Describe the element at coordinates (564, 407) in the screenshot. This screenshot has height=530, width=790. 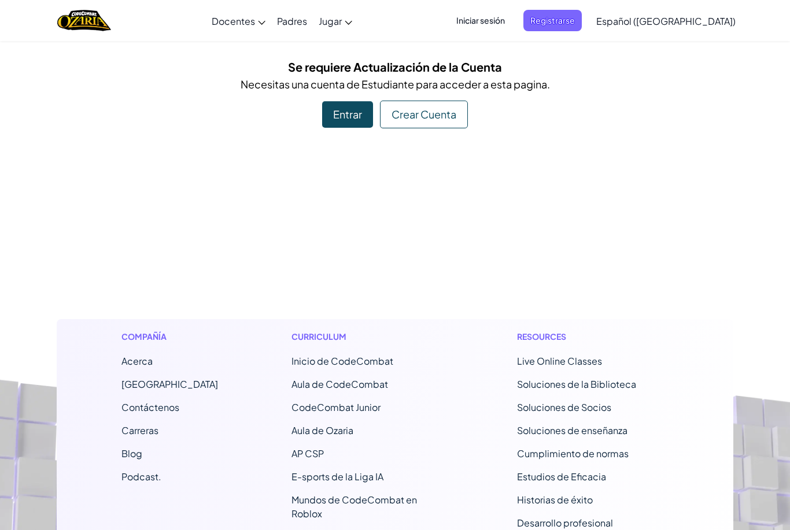
I see `a: Soluciones de Socios` at that location.